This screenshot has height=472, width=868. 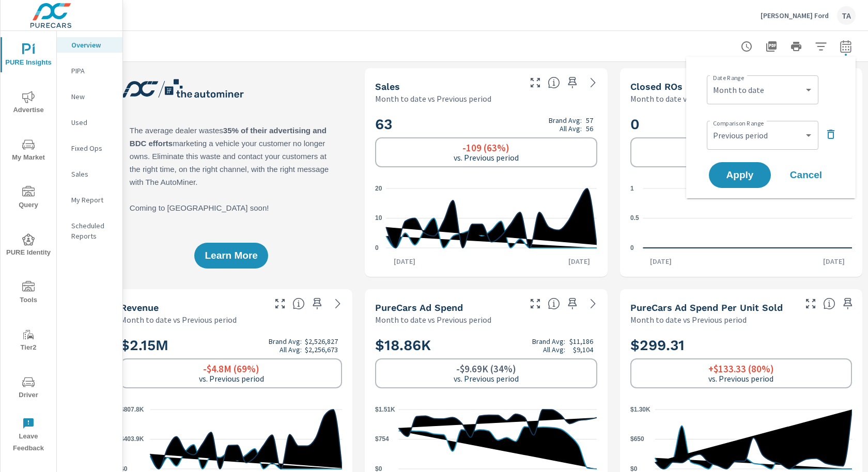 I want to click on h2: 63, so click(x=485, y=124).